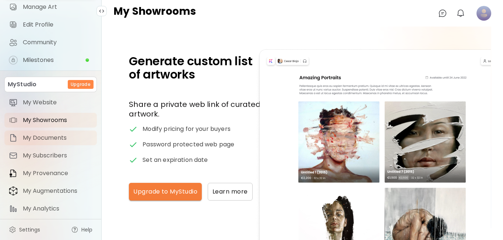  What do you see at coordinates (442, 13) in the screenshot?
I see `img: chatIcon` at bounding box center [442, 13].